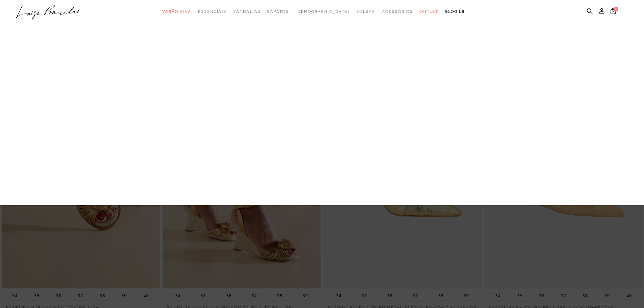  I want to click on span: BLOG LB, so click(455, 11).